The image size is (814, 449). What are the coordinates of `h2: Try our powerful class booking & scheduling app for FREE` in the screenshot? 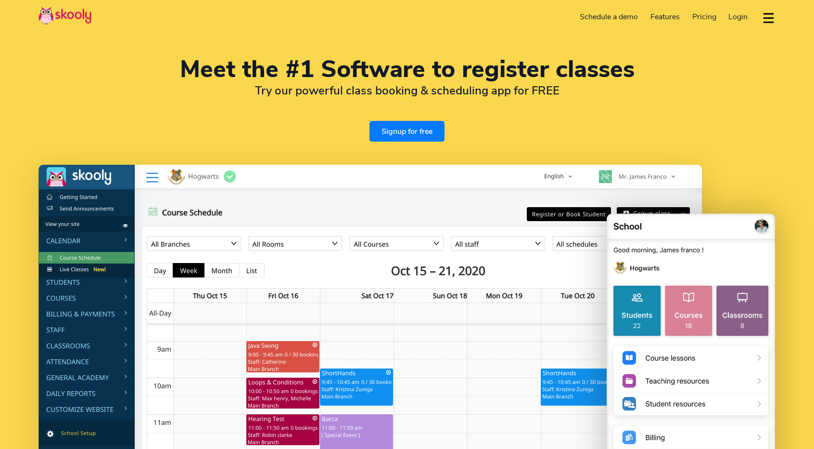 It's located at (407, 90).